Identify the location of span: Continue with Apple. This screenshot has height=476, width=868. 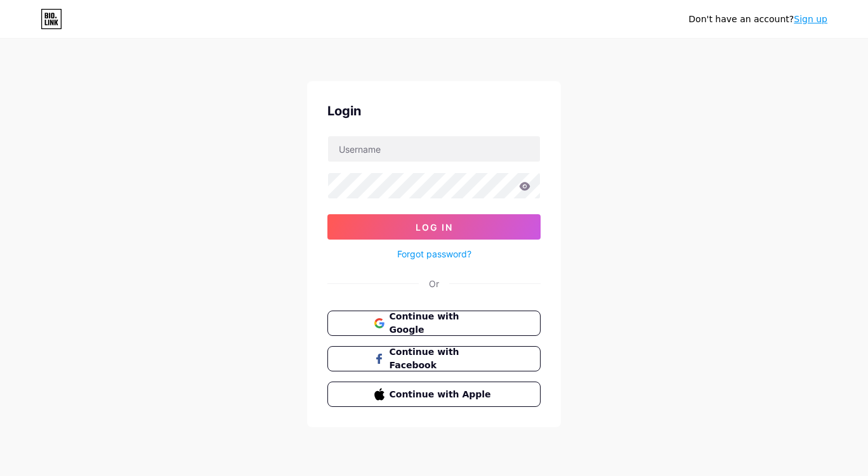
(442, 394).